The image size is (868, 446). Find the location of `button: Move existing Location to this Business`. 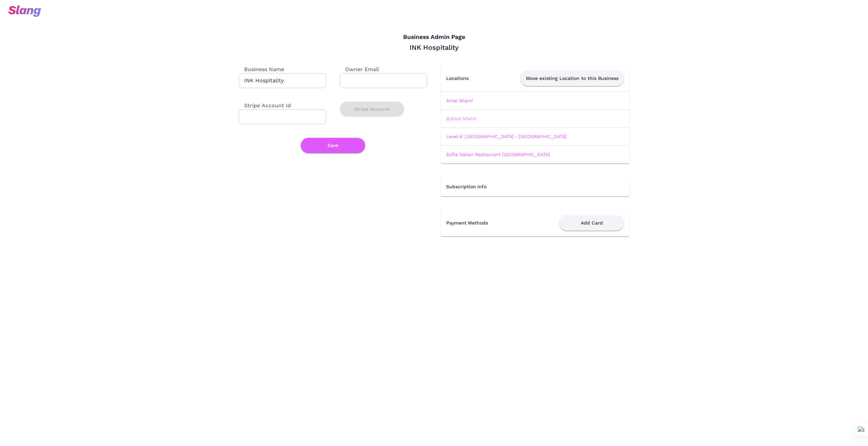

button: Move existing Location to this Business is located at coordinates (572, 78).